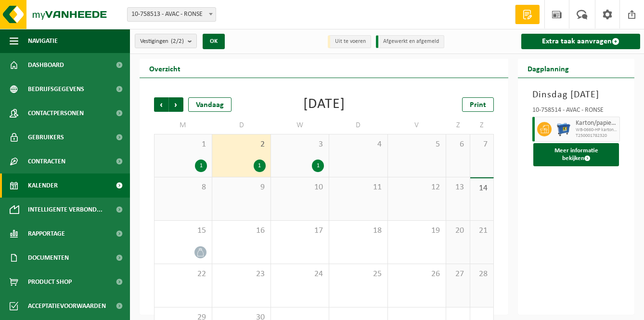 The width and height of the screenshot is (644, 320). Describe the element at coordinates (416, 231) in the screenshot. I see `span: 19` at that location.